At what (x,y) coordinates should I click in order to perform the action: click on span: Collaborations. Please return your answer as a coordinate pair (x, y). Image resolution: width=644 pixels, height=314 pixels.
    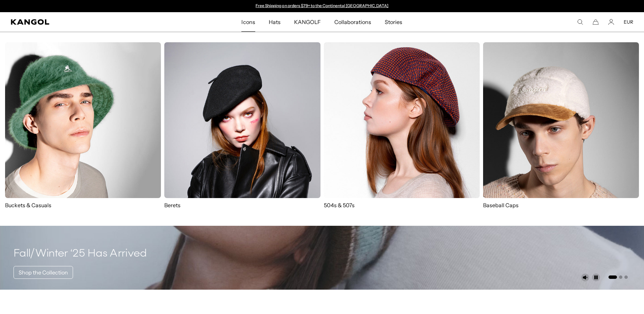
    Looking at the image, I should click on (352, 22).